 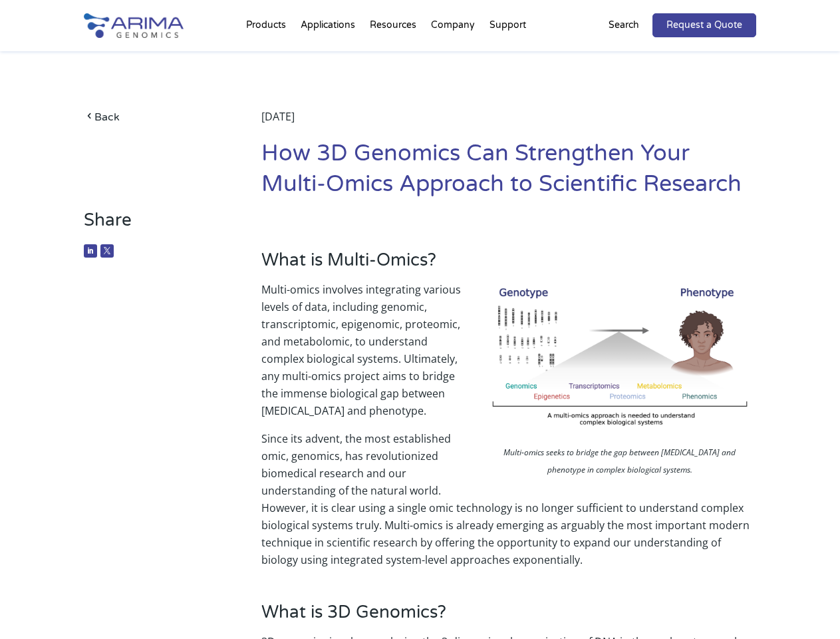 I want to click on p: Multi-omics involves integrating various levels of data, including genomic, transcriptomic, epige..., so click(x=509, y=355).